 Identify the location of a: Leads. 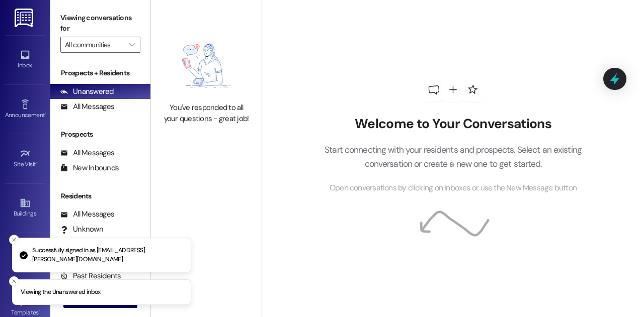
(25, 258).